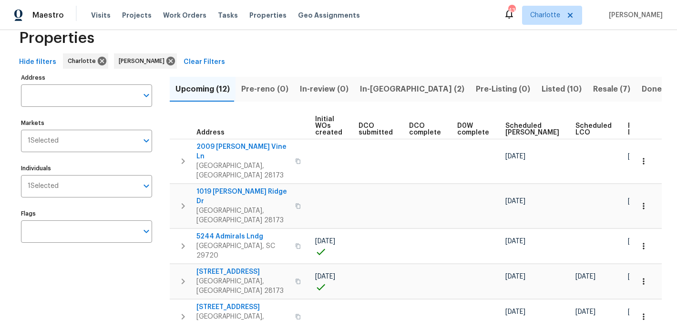 Image resolution: width=677 pixels, height=321 pixels. Describe the element at coordinates (38, 62) in the screenshot. I see `button: Hide filters` at that location.